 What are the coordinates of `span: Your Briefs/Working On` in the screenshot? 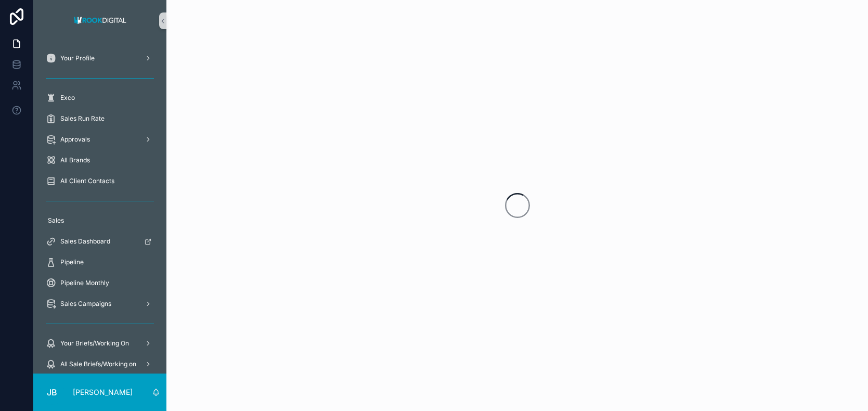 It's located at (95, 343).